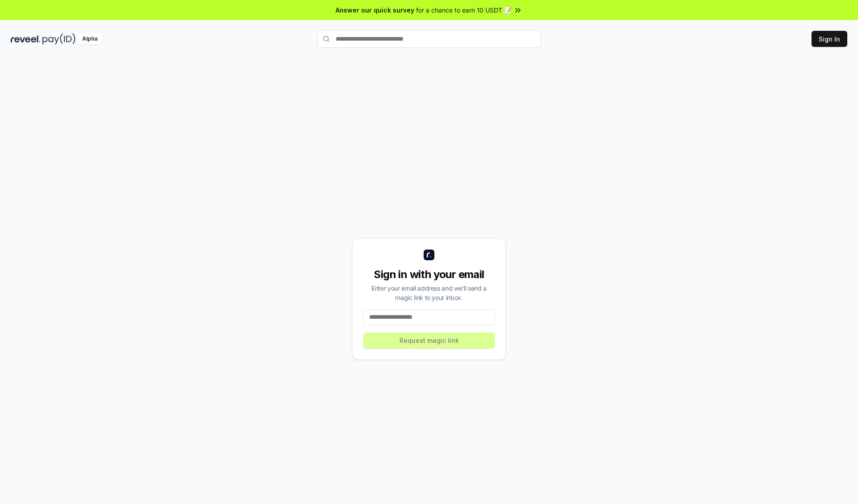 The image size is (858, 504). What do you see at coordinates (375, 10) in the screenshot?
I see `span: Answer our quick survey` at bounding box center [375, 10].